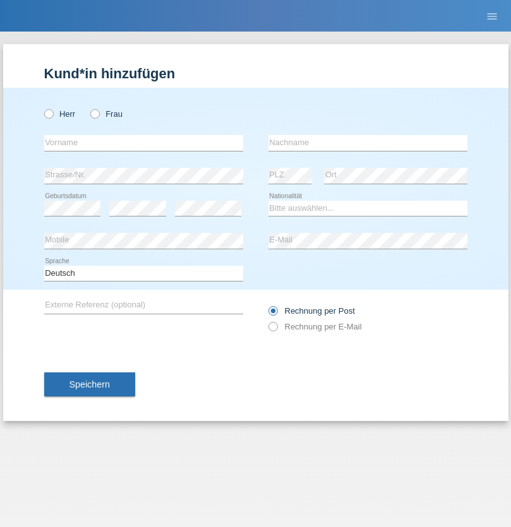  What do you see at coordinates (492, 16) in the screenshot?
I see `a: menu` at bounding box center [492, 16].